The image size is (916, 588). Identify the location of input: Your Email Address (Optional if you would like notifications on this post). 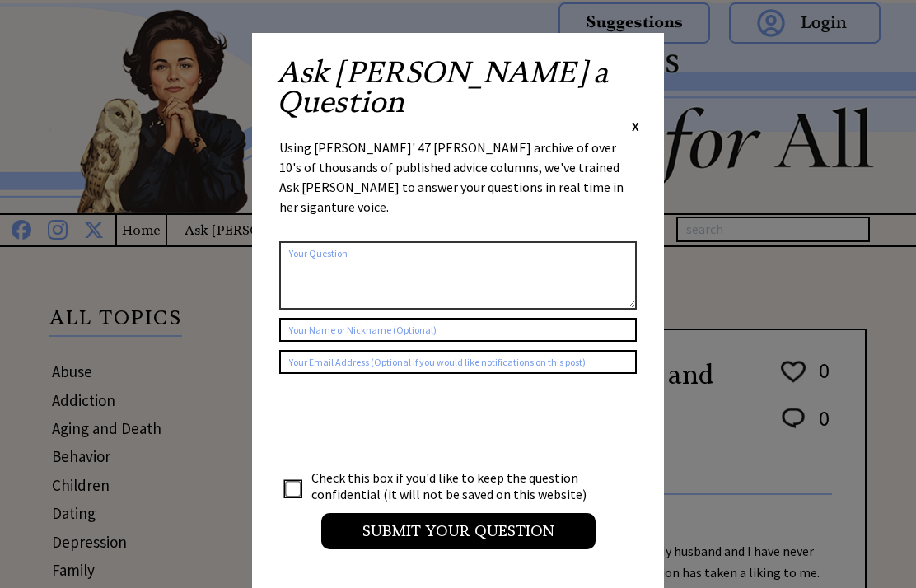
(458, 361).